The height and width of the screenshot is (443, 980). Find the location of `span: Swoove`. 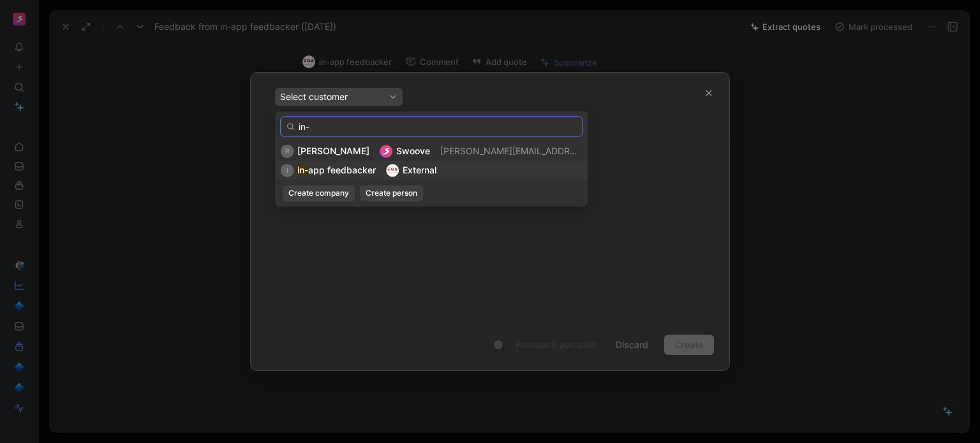

span: Swoove is located at coordinates (413, 150).